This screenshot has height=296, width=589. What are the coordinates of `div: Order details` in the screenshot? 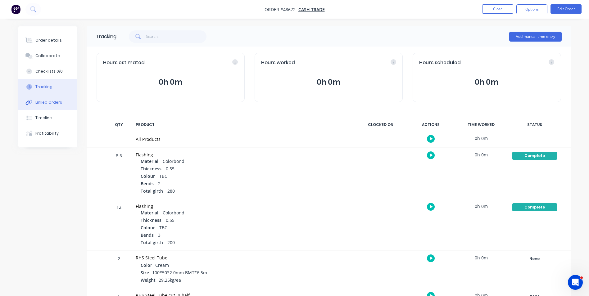 It's located at (48, 40).